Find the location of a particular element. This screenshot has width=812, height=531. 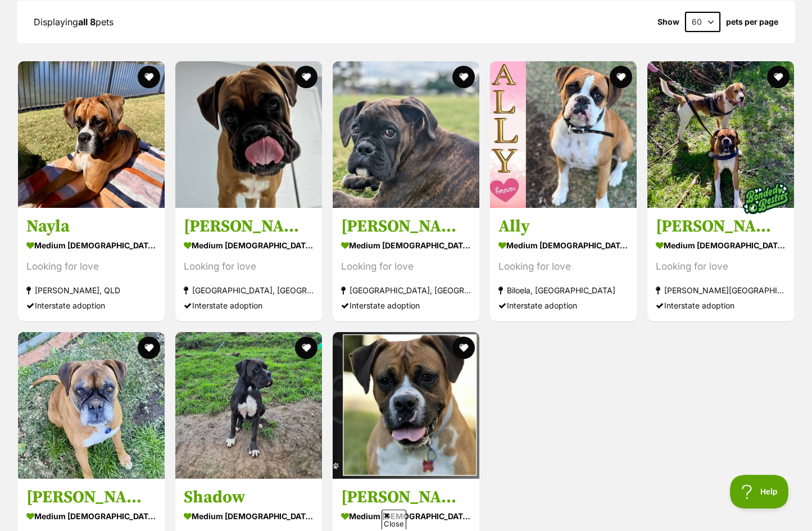

img: Wally & Josie is located at coordinates (721, 134).